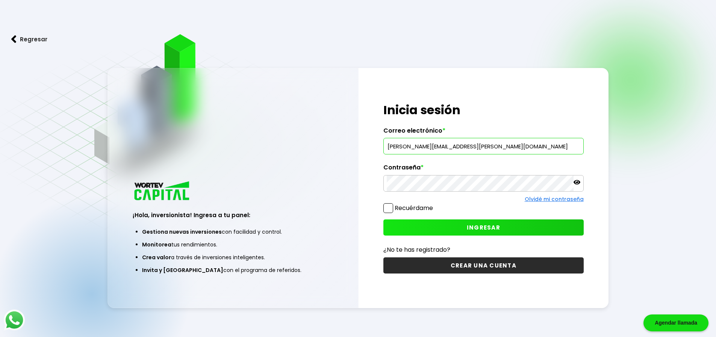  I want to click on span: Monitorea, so click(157, 245).